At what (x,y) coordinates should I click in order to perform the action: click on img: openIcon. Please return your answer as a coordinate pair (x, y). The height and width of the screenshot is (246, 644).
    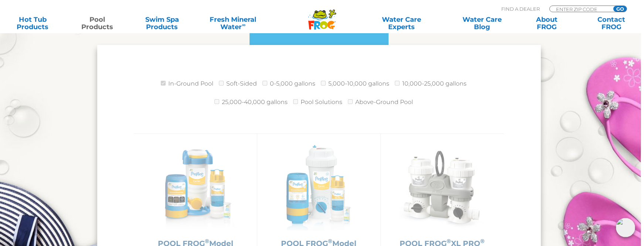
    Looking at the image, I should click on (626, 228).